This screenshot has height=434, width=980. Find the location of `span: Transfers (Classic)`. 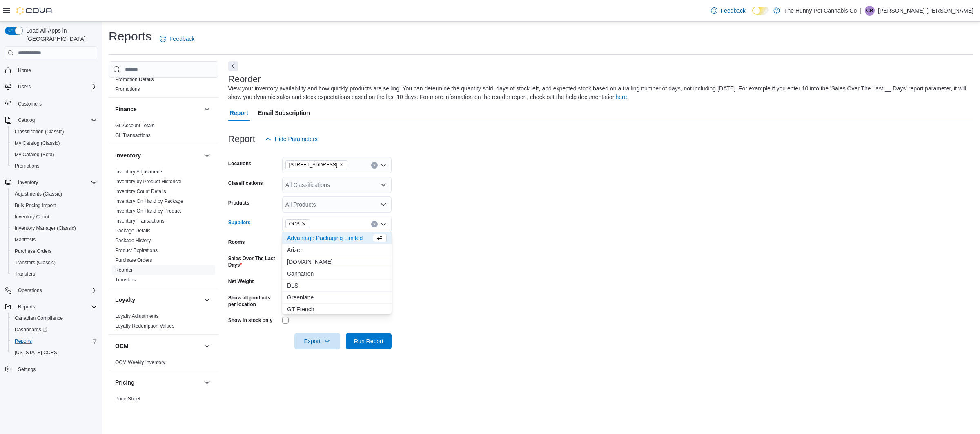

span: Transfers (Classic) is located at coordinates (54, 263).